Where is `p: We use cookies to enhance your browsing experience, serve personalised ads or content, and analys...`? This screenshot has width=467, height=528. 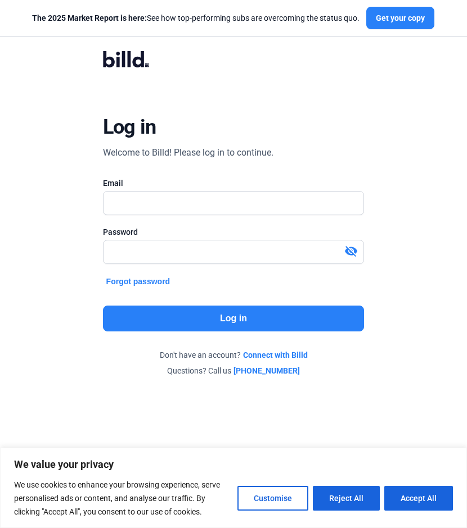 p: We use cookies to enhance your browsing experience, serve personalised ads or content, and analys... is located at coordinates (121, 499).